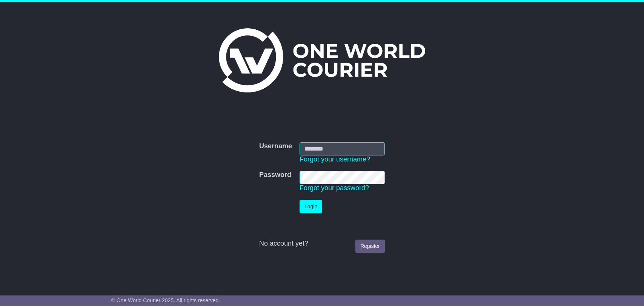 This screenshot has height=306, width=644. I want to click on div: No account yet?, so click(322, 243).